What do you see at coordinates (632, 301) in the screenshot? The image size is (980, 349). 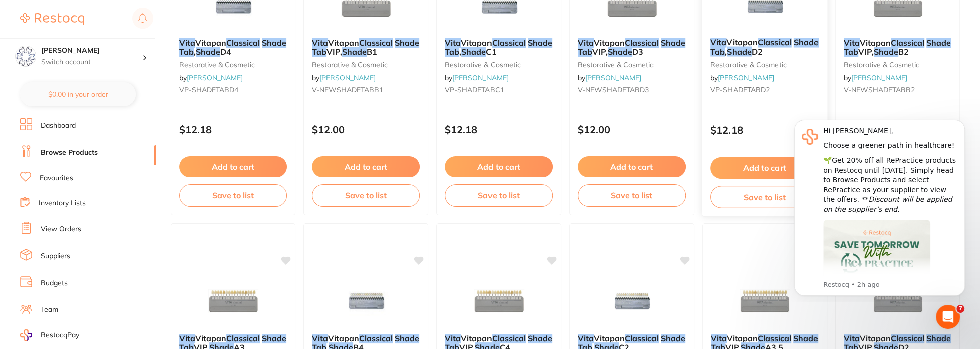 I see `img: Vita Vitapan Classical Shade Tab, Shade C2` at bounding box center [632, 301].